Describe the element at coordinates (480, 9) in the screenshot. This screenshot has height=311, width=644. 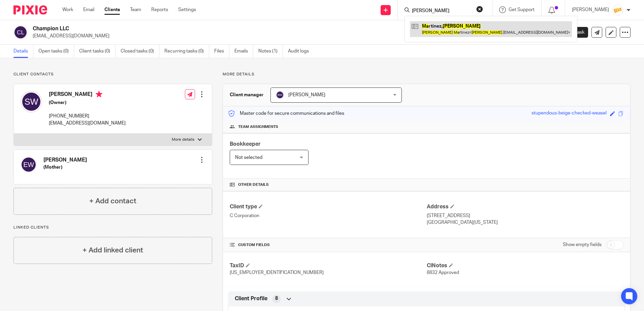
I see `button: Clear` at that location.